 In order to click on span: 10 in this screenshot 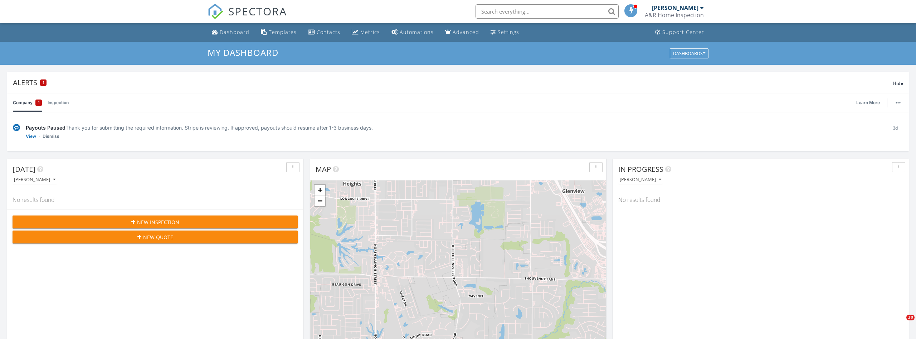, I will do `click(910, 317)`.